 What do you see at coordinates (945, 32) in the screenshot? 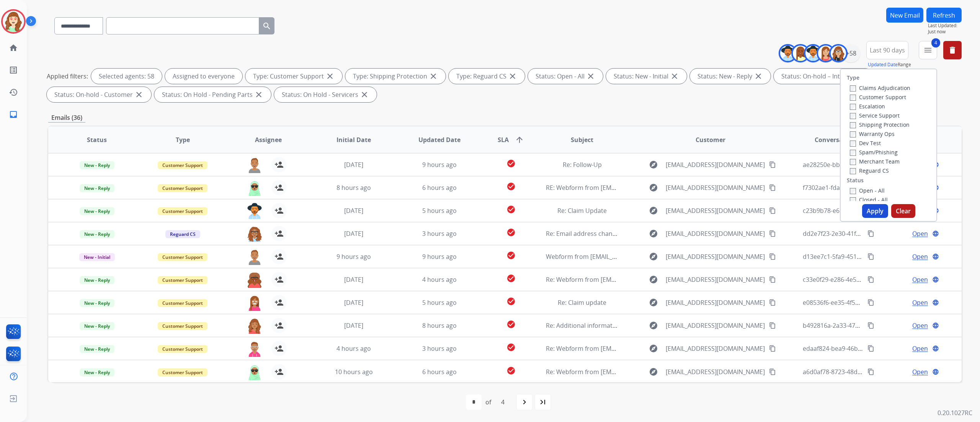
I see `span: Just now` at bounding box center [945, 32].